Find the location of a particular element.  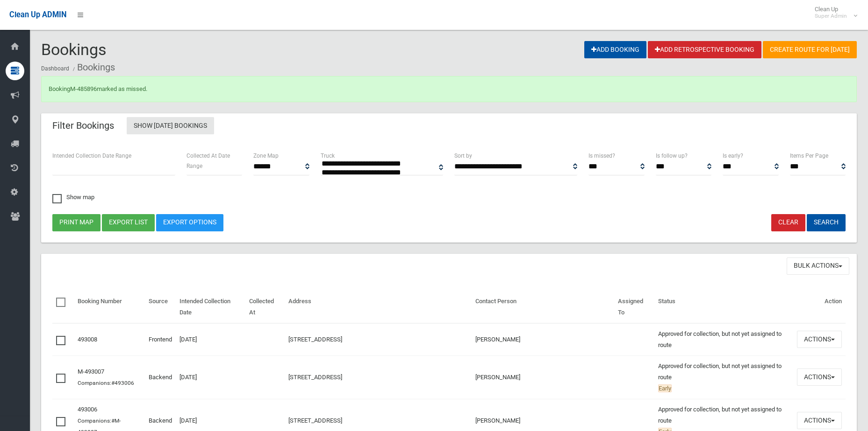

a: M-485896 is located at coordinates (83, 89).